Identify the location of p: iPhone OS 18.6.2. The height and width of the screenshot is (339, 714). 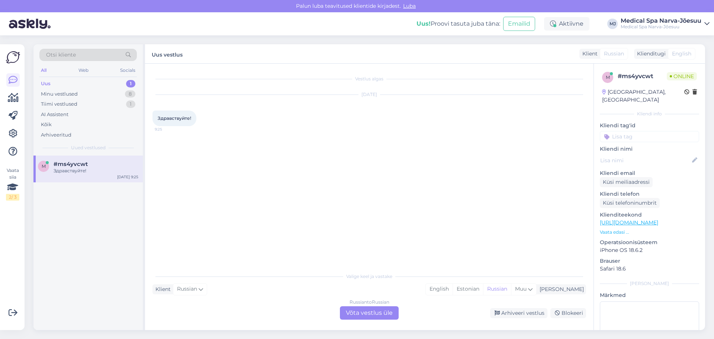
(649, 250).